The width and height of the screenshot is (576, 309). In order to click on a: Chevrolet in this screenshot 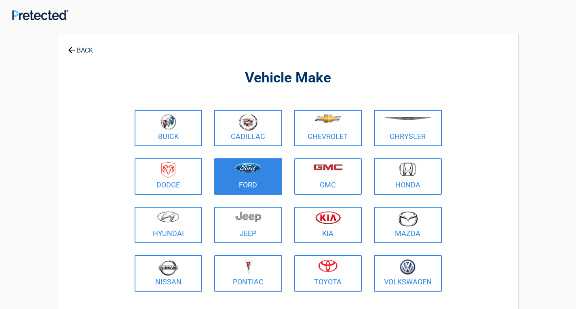, I will do `click(328, 128)`.